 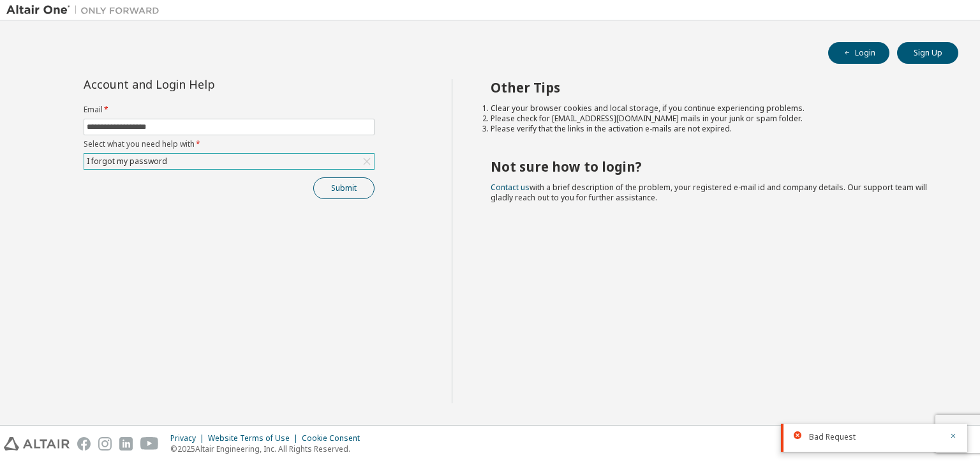 What do you see at coordinates (713, 88) in the screenshot?
I see `h2: Other Tips` at bounding box center [713, 88].